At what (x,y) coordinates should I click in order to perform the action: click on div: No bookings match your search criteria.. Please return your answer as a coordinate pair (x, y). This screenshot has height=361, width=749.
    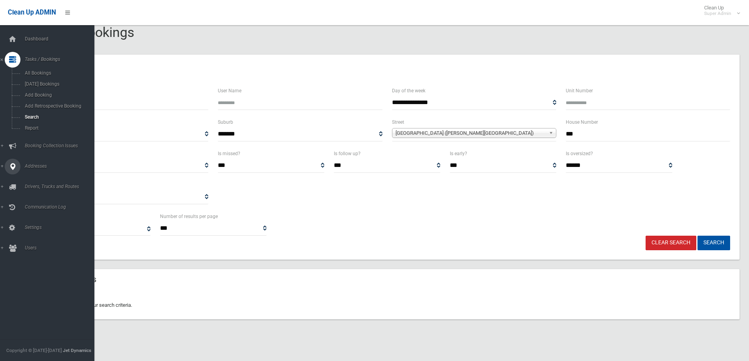
    Looking at the image, I should click on (387, 305).